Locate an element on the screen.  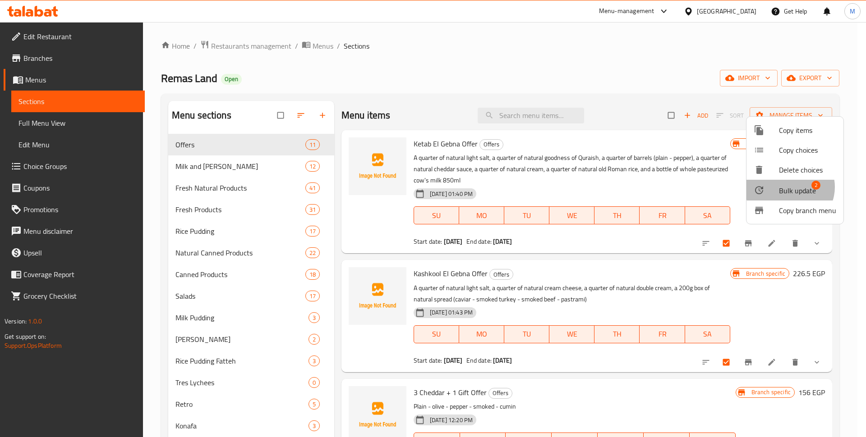
span: Bulk update is located at coordinates (797, 191).